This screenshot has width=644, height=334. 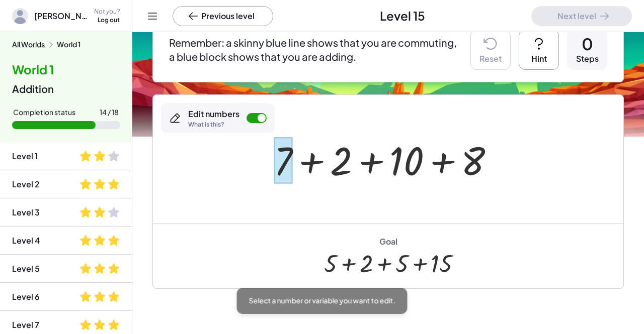 What do you see at coordinates (69, 45) in the screenshot?
I see `div: World 1` at bounding box center [69, 45].